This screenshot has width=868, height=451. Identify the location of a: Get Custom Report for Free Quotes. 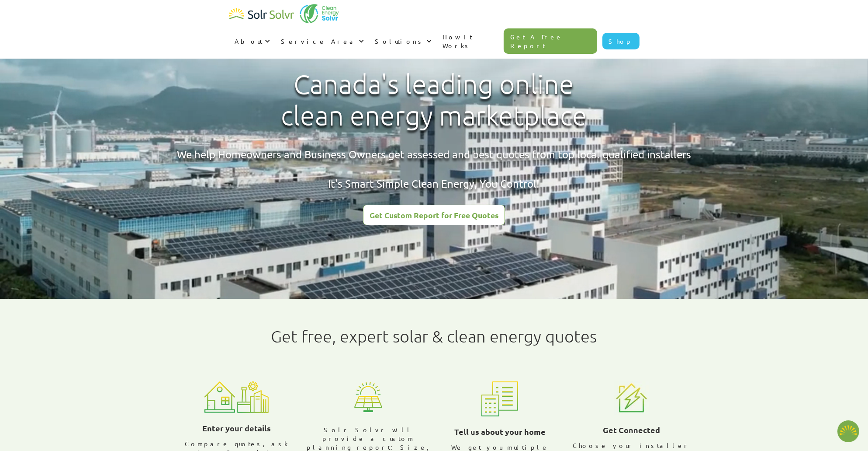
(434, 214).